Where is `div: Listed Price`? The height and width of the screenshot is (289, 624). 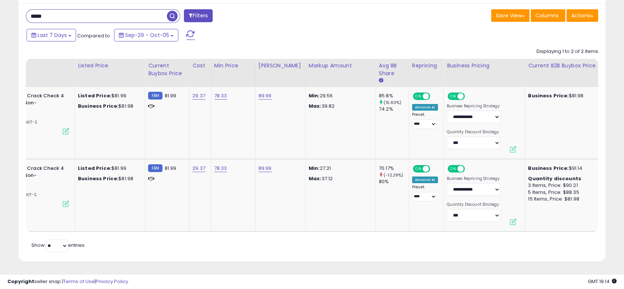
div: Listed Price is located at coordinates (110, 65).